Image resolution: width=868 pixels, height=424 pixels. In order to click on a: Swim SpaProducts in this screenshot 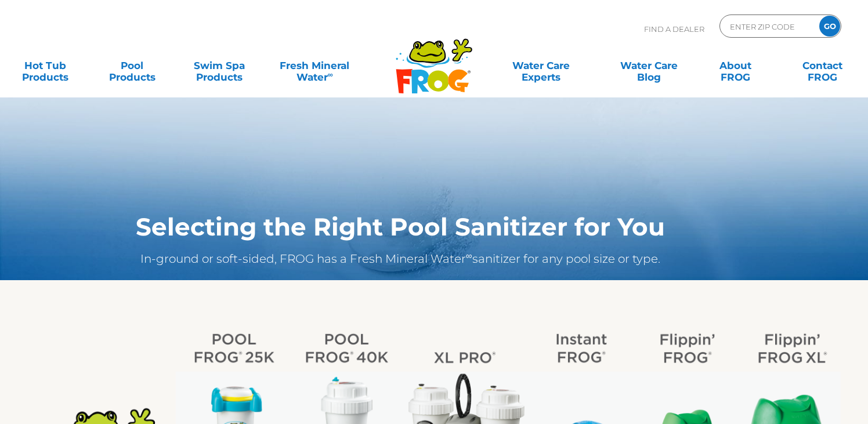, I will do `click(219, 66)`.